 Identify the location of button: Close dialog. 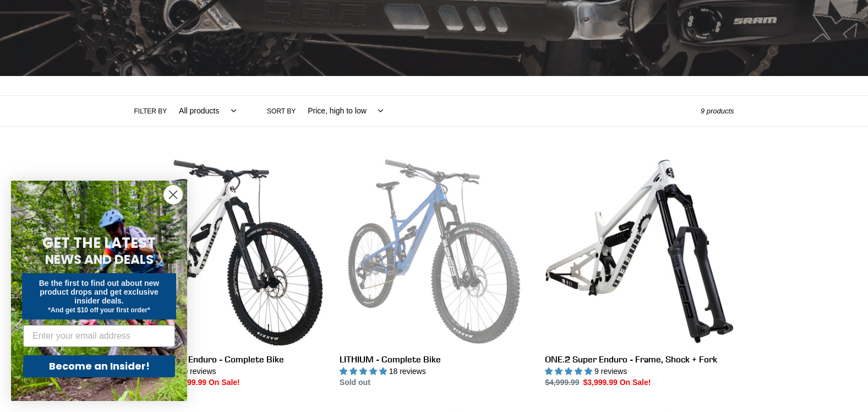
(173, 194).